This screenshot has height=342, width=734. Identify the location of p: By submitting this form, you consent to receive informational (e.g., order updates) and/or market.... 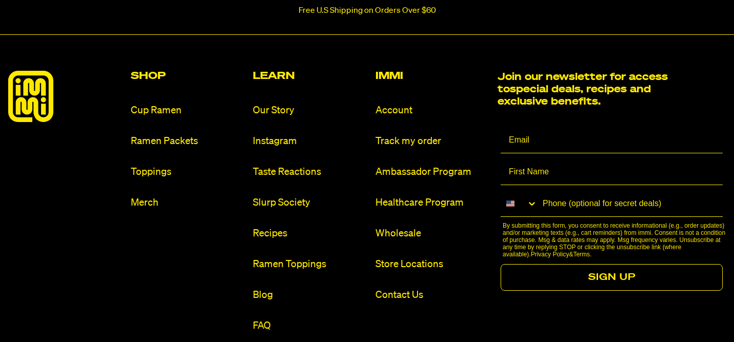
(614, 240).